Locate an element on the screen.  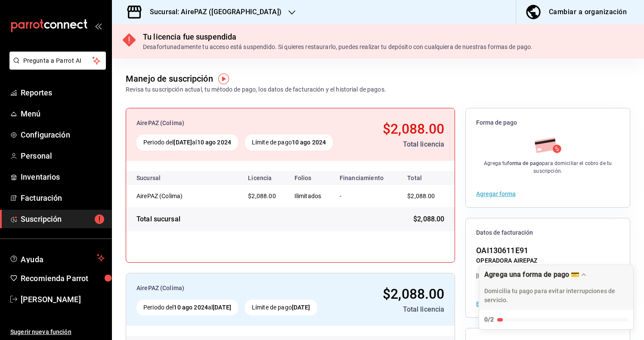
button: Pregunta a Parrot AI is located at coordinates (57, 61).